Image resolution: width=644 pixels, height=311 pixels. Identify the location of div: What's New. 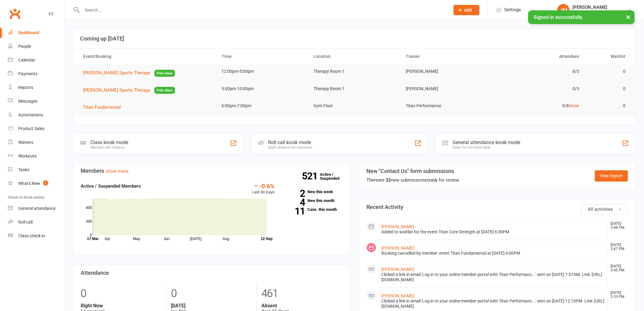
(29, 183).